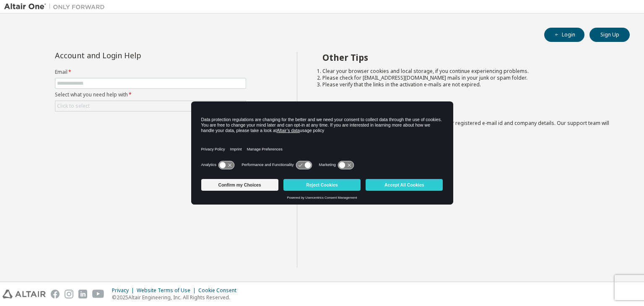  I want to click on div: Privacy, so click(124, 290).